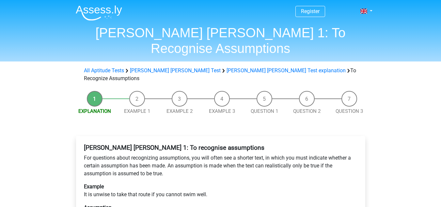 The image size is (441, 207). Describe the element at coordinates (265, 111) in the screenshot. I see `a: Question 1` at that location.